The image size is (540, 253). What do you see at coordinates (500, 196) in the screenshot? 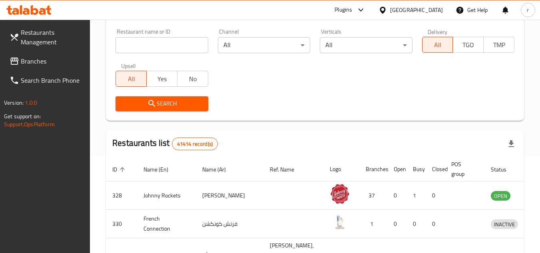
I see `span: OPEN` at bounding box center [500, 196].